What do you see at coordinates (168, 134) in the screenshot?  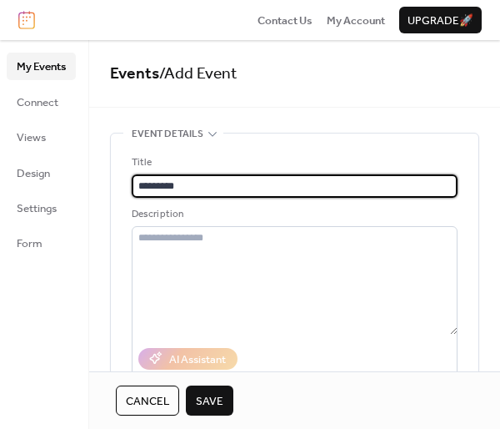 I see `span: Event details` at bounding box center [168, 134].